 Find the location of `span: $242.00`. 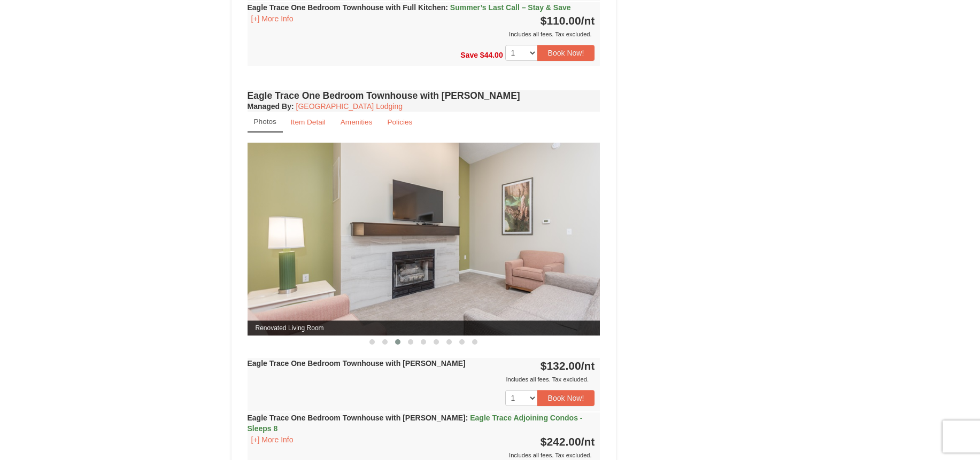

span: $242.00 is located at coordinates (561, 441).